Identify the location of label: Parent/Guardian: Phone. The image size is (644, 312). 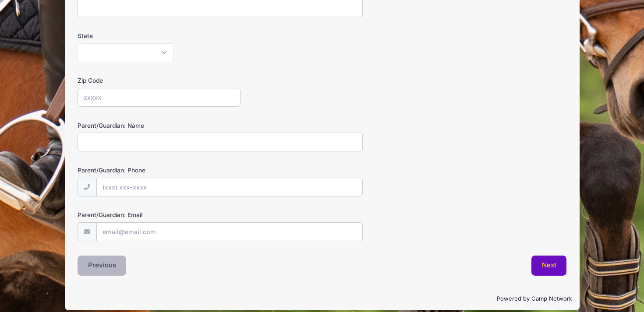
(159, 170).